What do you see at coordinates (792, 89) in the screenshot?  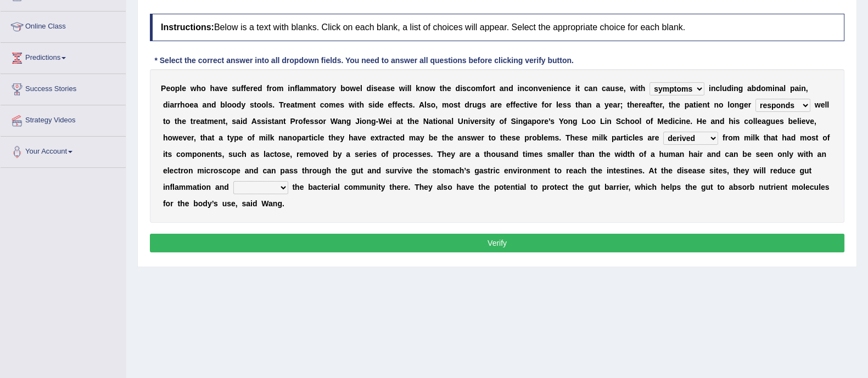 I see `b: p` at bounding box center [792, 89].